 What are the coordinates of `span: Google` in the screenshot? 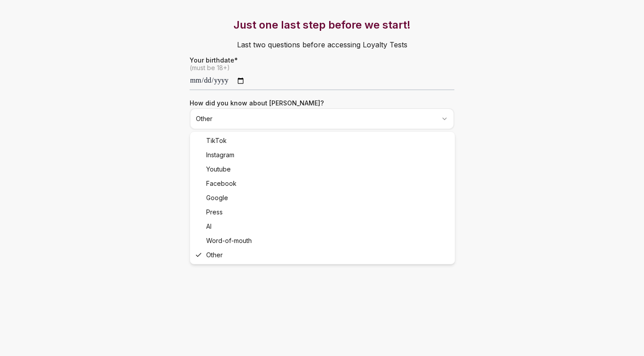 It's located at (217, 198).